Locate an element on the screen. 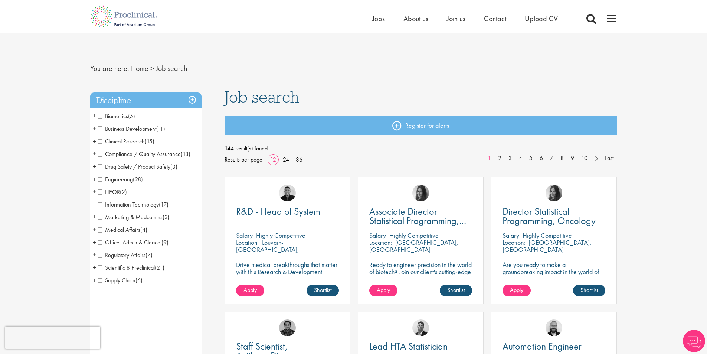 The height and width of the screenshot is (354, 707). a: R&D - Head of System is located at coordinates (287, 211).